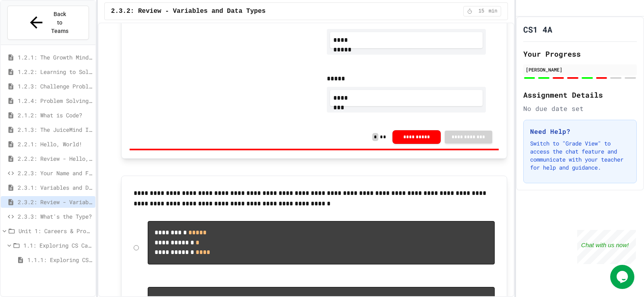 The image size is (644, 297). Describe the element at coordinates (580, 109) in the screenshot. I see `div: No due date set` at that location.